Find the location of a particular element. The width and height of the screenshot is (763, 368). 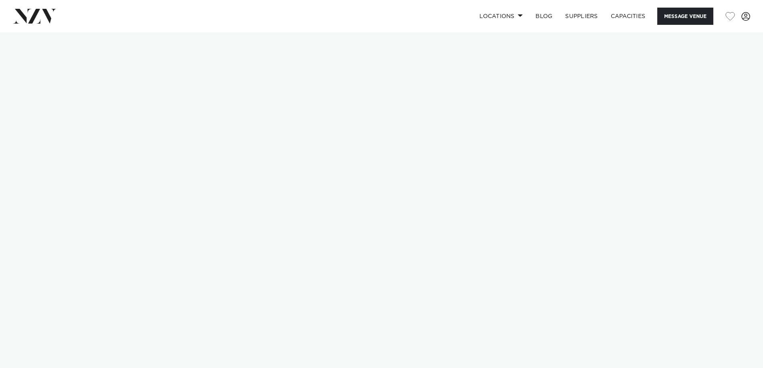

a: SUPPLIERS is located at coordinates (581, 16).